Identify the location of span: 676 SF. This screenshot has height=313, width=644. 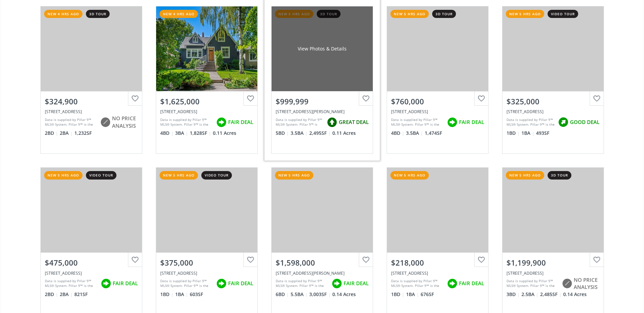
(427, 295).